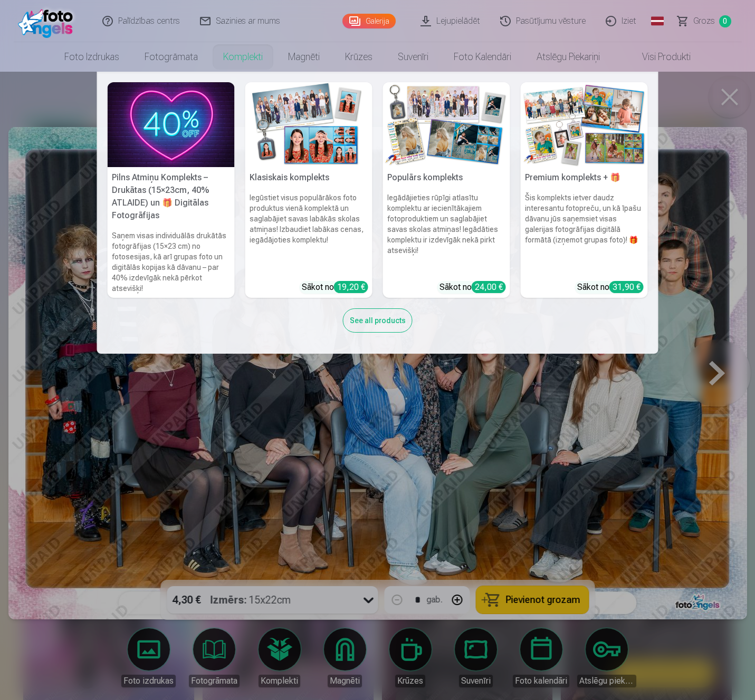  Describe the element at coordinates (171, 57) in the screenshot. I see `a: Fotogrāmata` at that location.